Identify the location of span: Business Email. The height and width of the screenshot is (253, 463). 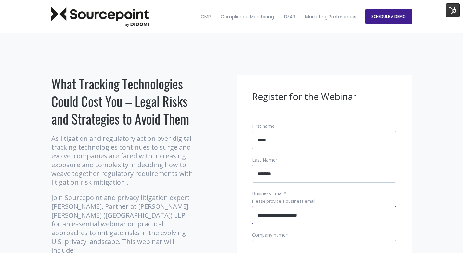
(268, 193).